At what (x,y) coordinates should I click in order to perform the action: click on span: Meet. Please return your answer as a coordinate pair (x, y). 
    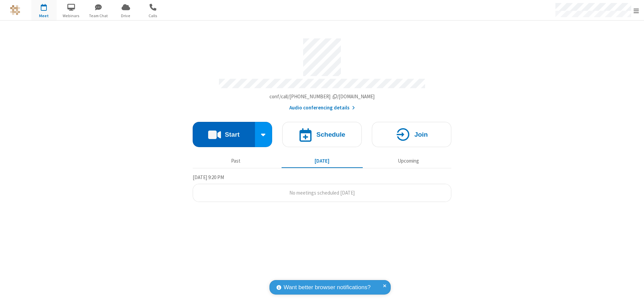
    Looking at the image, I should click on (44, 16).